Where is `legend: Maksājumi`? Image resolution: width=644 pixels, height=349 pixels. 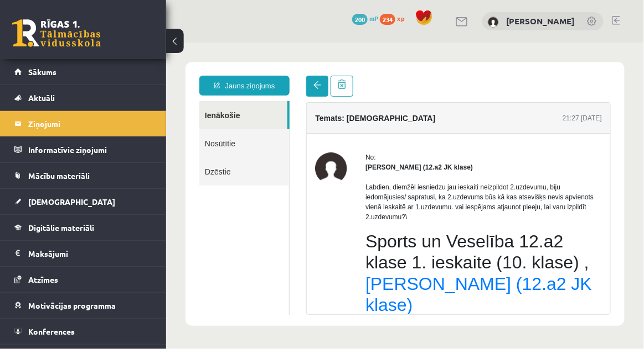
legend: Maksājumi is located at coordinates (90, 254).